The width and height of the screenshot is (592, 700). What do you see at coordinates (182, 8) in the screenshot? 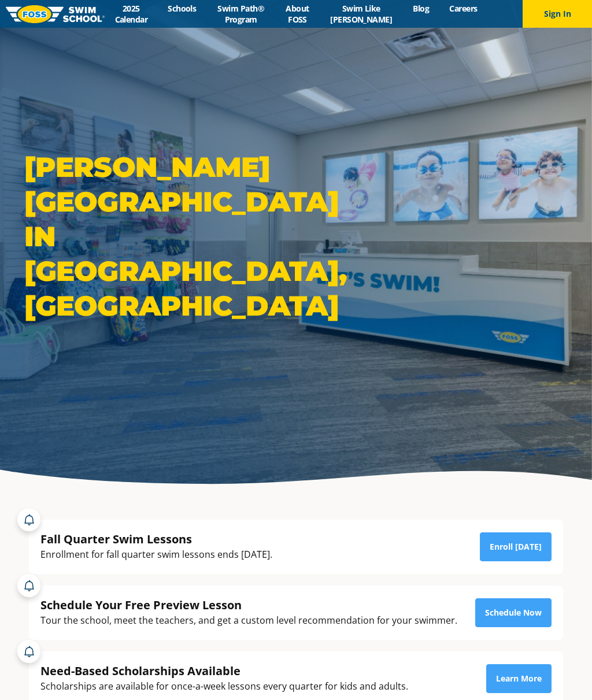
I see `a: Schools` at bounding box center [182, 8].